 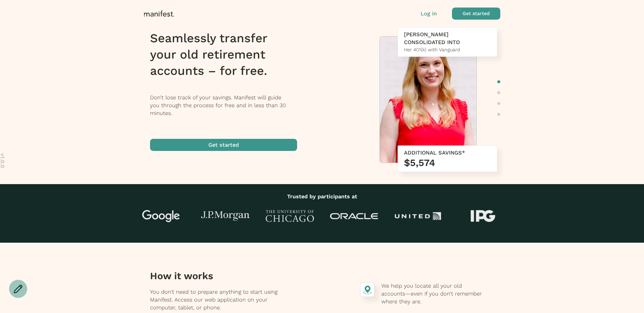 What do you see at coordinates (448, 153) in the screenshot?
I see `div: ADDITIONAL SAVINGS*` at bounding box center [448, 153].